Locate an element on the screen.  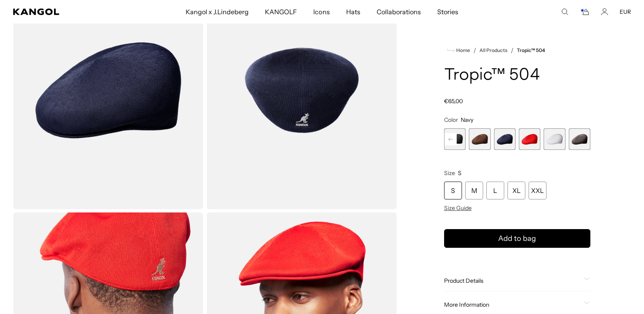
button: Add to bag is located at coordinates (517, 239).